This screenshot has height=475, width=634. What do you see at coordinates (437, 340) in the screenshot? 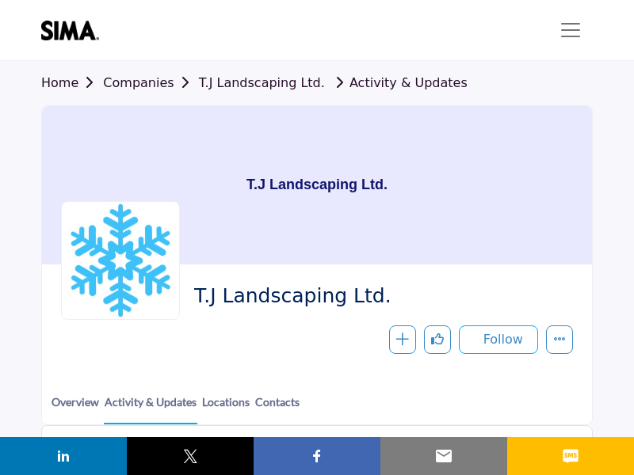
I see `button: Like` at bounding box center [437, 340].